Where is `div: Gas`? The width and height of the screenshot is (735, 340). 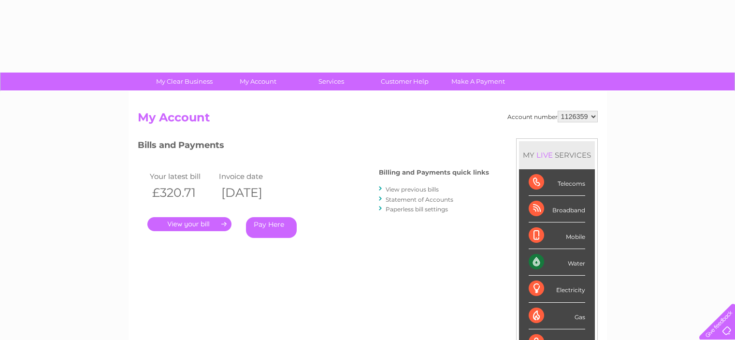 div: Gas is located at coordinates (557, 316).